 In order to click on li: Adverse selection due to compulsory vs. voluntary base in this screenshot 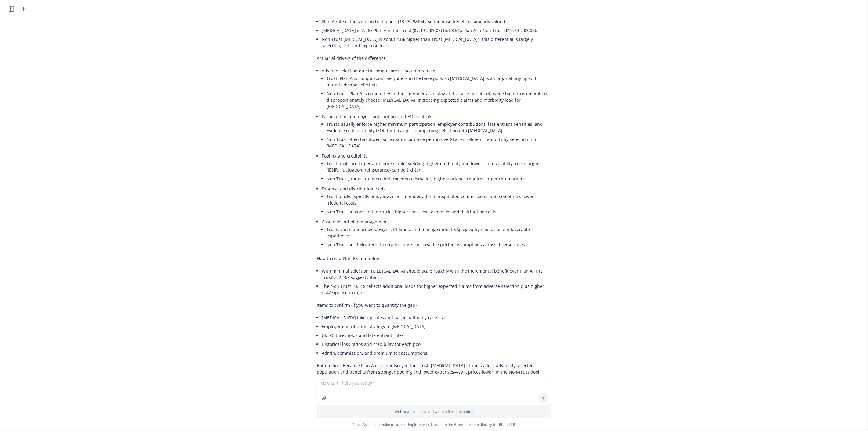, I will do `click(437, 89)`.